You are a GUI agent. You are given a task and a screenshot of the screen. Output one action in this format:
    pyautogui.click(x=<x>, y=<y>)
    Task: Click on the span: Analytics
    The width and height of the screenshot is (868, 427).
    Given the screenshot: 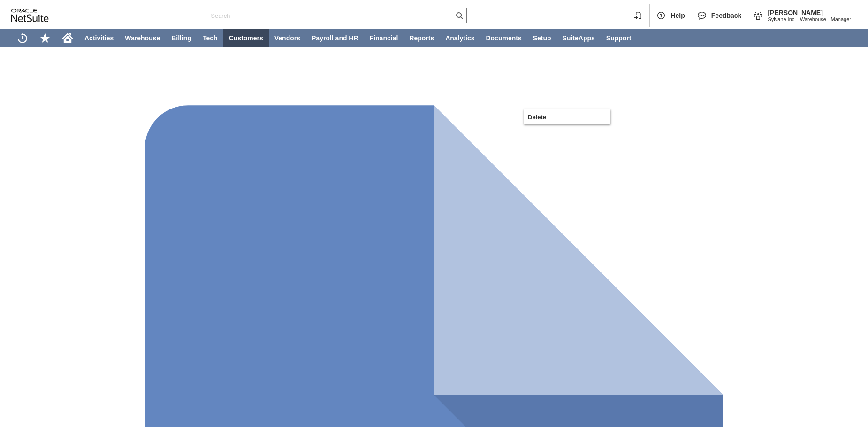 What is the action you would take?
    pyautogui.click(x=460, y=38)
    